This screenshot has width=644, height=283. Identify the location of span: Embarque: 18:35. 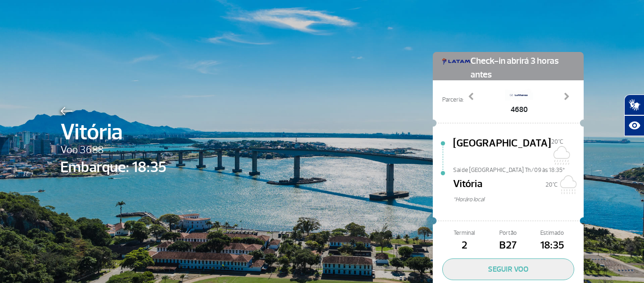
(113, 167).